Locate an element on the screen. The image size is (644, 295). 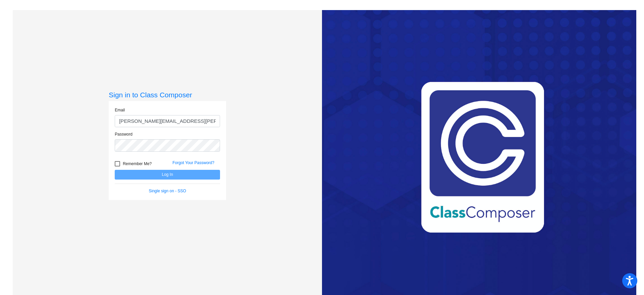
button: Log In is located at coordinates (167, 175).